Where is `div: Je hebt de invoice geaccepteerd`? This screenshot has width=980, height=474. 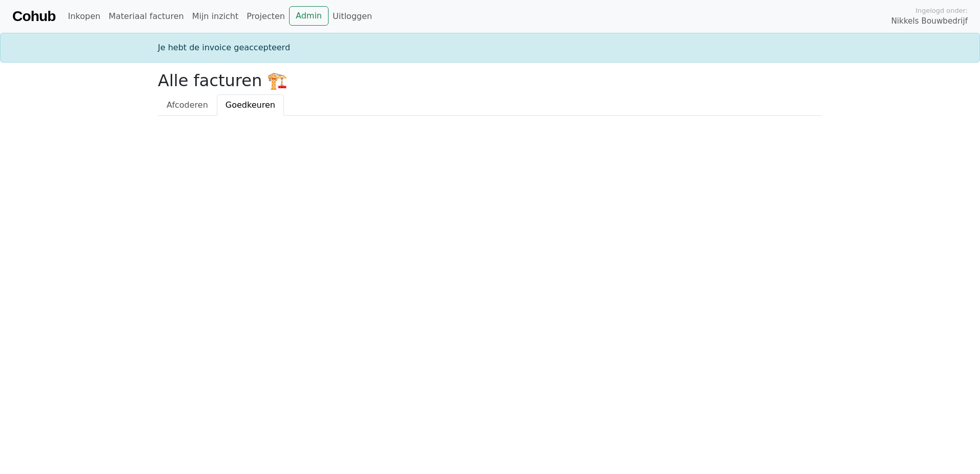 div: Je hebt de invoice geaccepteerd is located at coordinates (490, 48).